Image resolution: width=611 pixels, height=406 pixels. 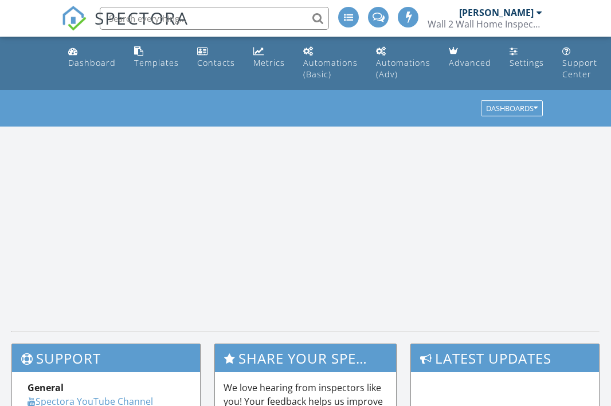 What do you see at coordinates (216, 62) in the screenshot?
I see `div: Contacts` at bounding box center [216, 62].